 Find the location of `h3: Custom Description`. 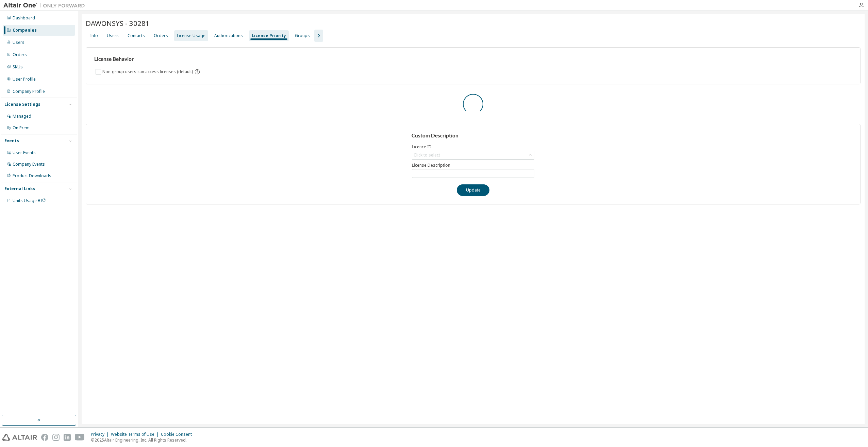

h3: Custom Description is located at coordinates (474, 135).